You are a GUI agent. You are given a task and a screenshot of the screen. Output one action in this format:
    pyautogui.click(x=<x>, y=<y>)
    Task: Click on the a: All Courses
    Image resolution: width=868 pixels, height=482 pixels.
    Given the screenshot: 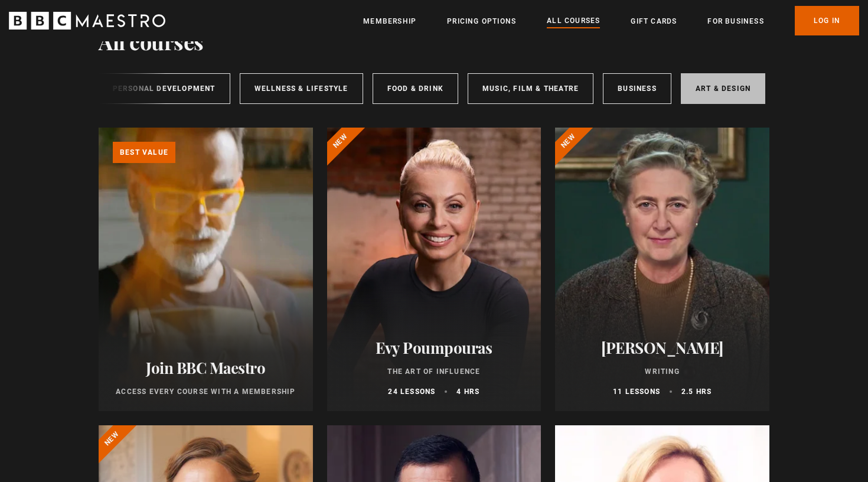 What is the action you would take?
    pyautogui.click(x=573, y=22)
    